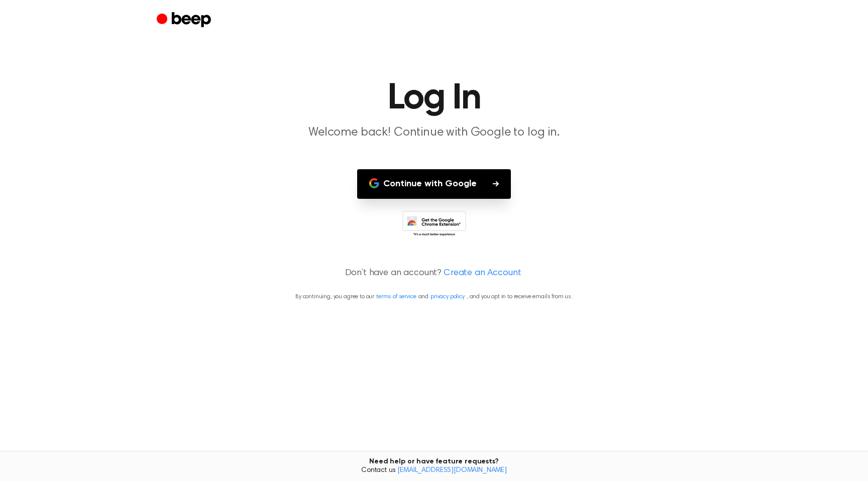  What do you see at coordinates (448, 297) in the screenshot?
I see `a: privacy policy` at bounding box center [448, 297].